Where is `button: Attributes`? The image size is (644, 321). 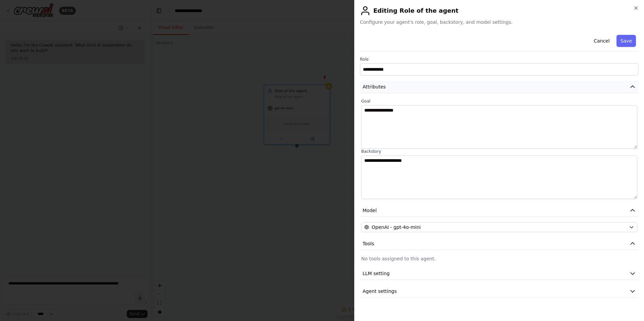
button: Attributes is located at coordinates (499, 87).